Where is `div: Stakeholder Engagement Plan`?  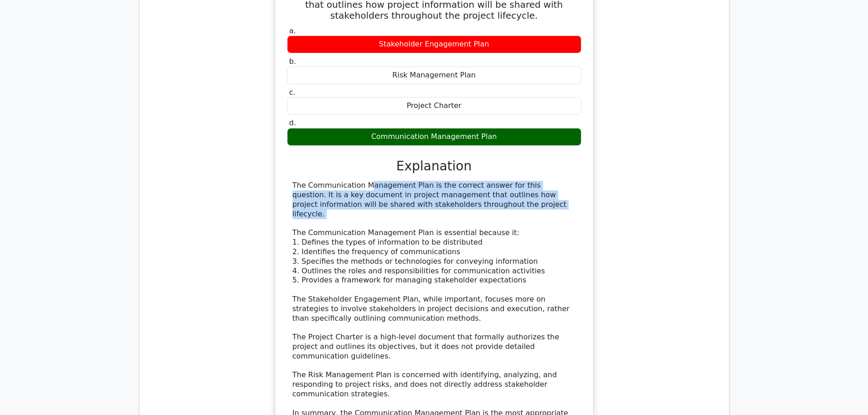
div: Stakeholder Engagement Plan is located at coordinates (434, 44).